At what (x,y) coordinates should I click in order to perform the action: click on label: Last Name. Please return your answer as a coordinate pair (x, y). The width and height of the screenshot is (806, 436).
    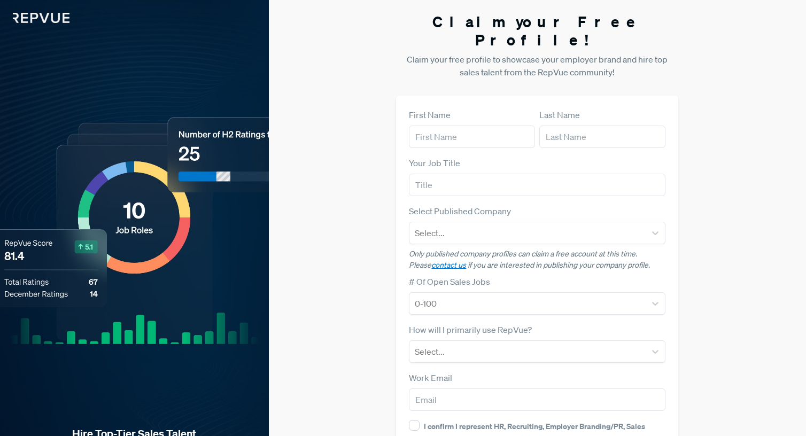
    Looking at the image, I should click on (560, 115).